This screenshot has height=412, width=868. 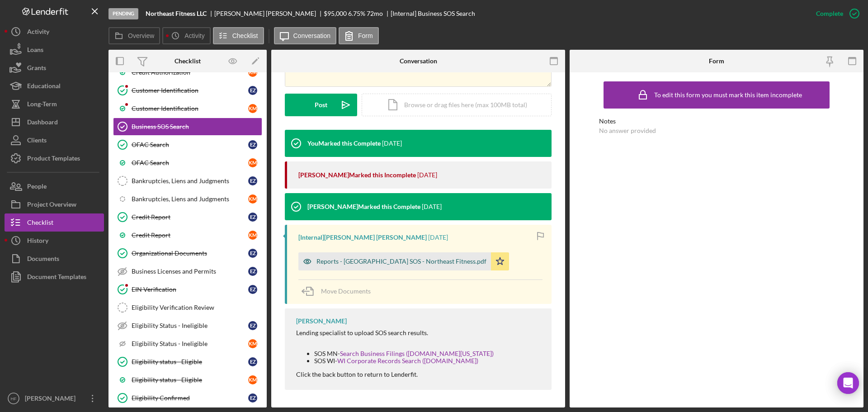 What do you see at coordinates (56, 278) in the screenshot?
I see `div: Document Templates` at bounding box center [56, 278].